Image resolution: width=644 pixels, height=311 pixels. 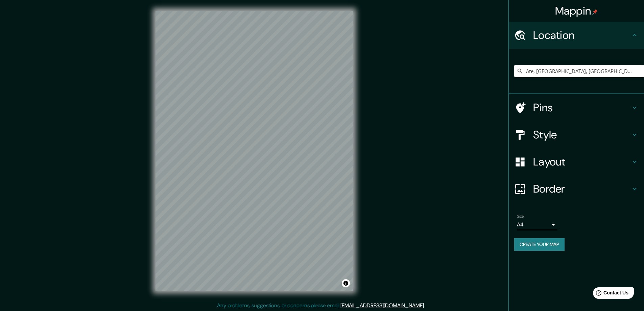 What do you see at coordinates (577, 108) in the screenshot?
I see `div: Pins` at bounding box center [577, 108].